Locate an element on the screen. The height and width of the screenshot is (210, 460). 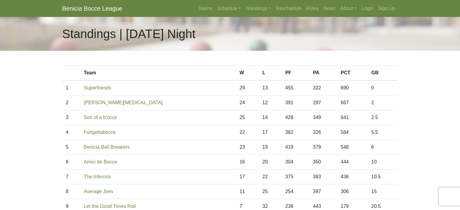
td: 3 is located at coordinates (71, 118).